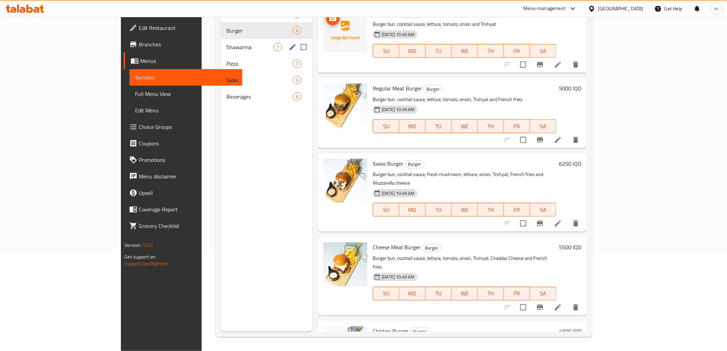 This screenshot has width=727, height=351. Describe the element at coordinates (464, 99) in the screenshot. I see `p: Burger bun, cocktail sauce, lettuce, tomato, onion, Trshyat and French fries` at that location.